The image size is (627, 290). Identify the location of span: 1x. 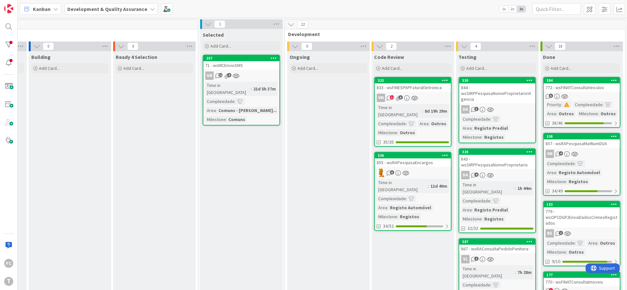
(504, 9).